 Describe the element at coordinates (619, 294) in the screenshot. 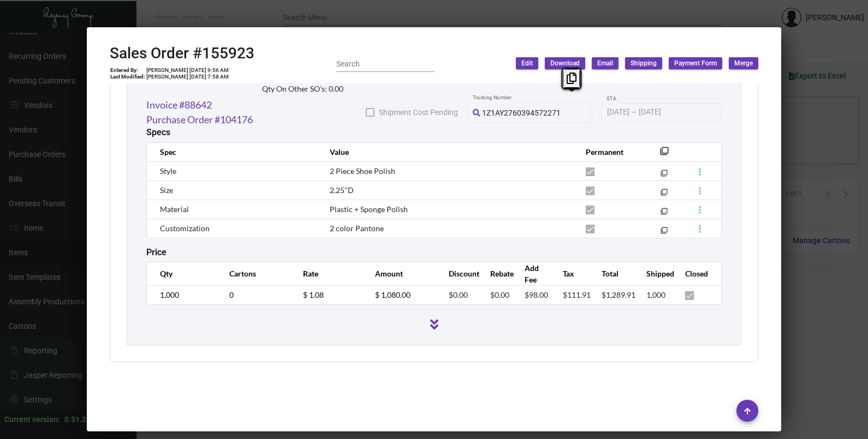

I see `span: $1,289.91` at that location.